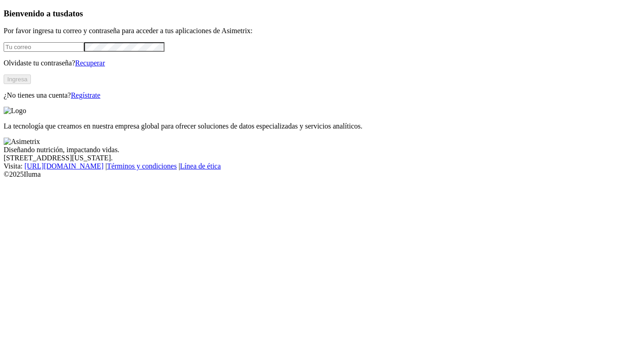 The height and width of the screenshot is (362, 644). I want to click on p: Olvidaste tu contraseña?, so click(322, 63).